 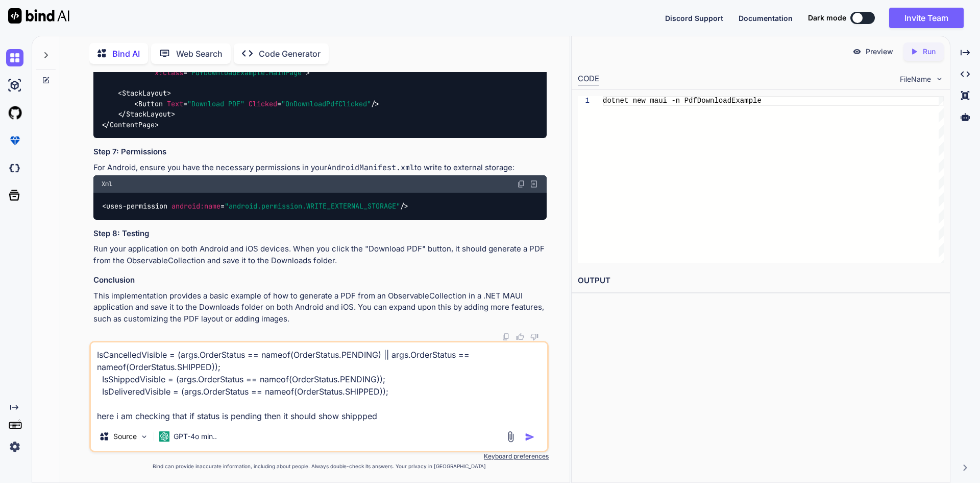 I want to click on img: darkCloudIdeIcon, so click(x=15, y=168).